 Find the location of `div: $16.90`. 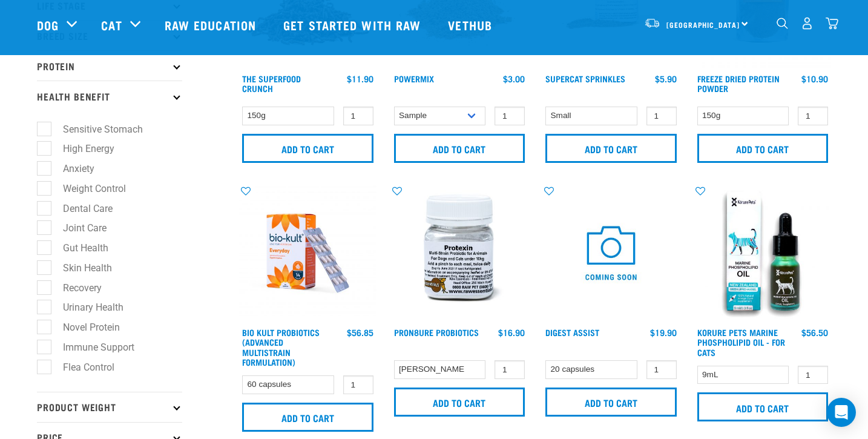

div: $16.90 is located at coordinates (512, 333).